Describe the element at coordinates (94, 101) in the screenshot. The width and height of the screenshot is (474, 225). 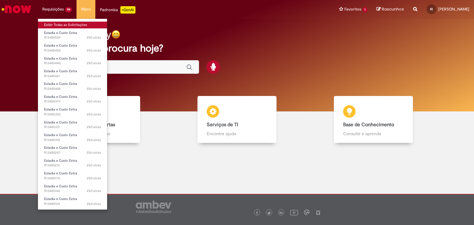
I see `time: 05/09/2025 15:01:41` at that location.